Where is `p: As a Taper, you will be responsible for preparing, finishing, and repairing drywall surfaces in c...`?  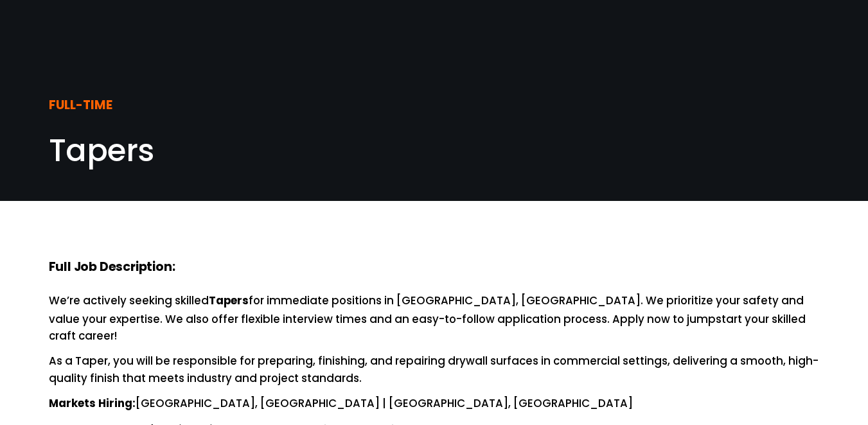
p: As a Taper, you will be responsible for preparing, finishing, and repairing drywall surfaces in c... is located at coordinates (435, 370).